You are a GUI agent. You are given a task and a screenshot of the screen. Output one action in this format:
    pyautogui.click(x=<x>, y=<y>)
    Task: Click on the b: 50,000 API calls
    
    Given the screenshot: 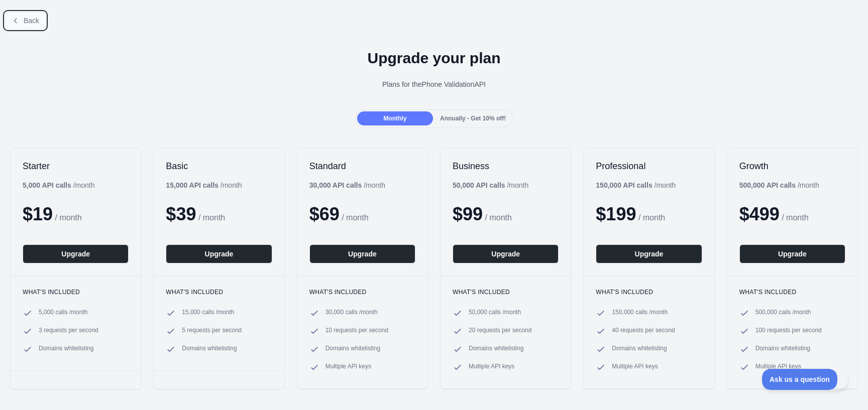 What is the action you would take?
    pyautogui.click(x=479, y=185)
    